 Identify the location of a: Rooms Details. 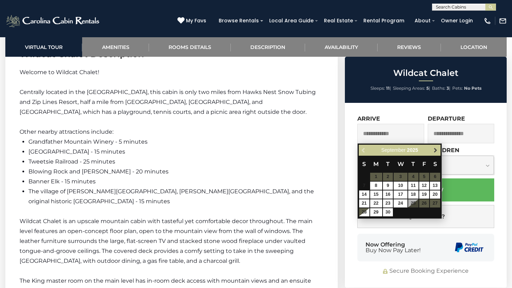
(190, 47).